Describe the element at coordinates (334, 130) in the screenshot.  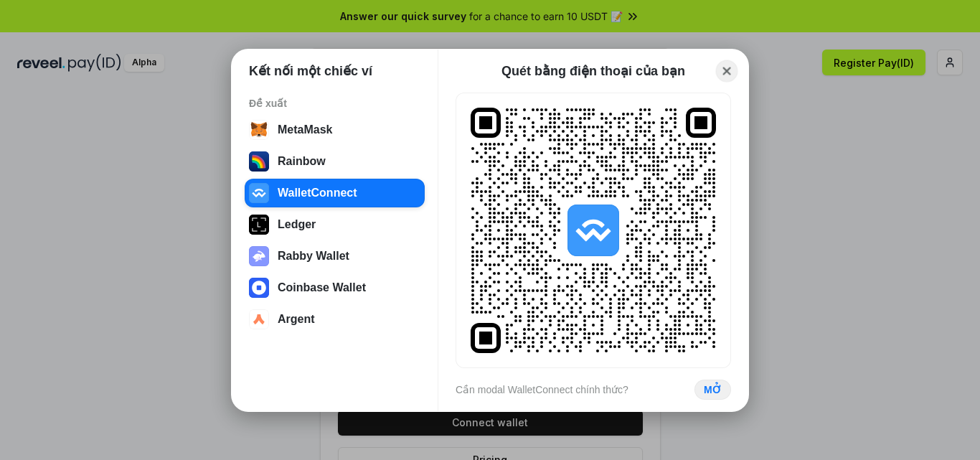
I see `button: MetaMask` at that location.